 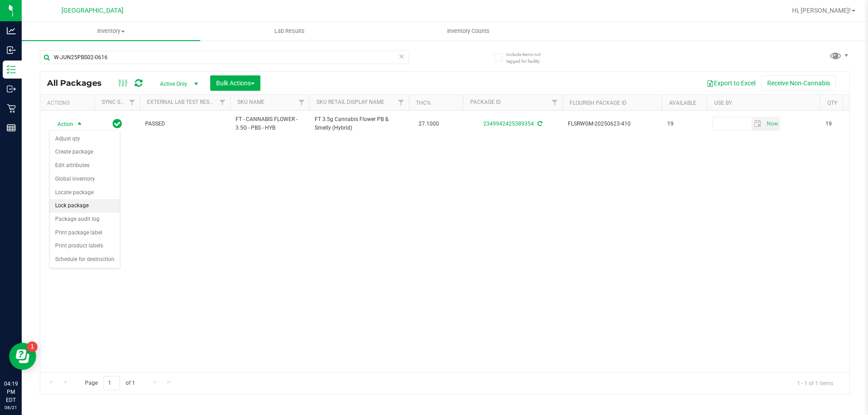 What do you see at coordinates (509, 124) in the screenshot?
I see `a: 2349942425389354` at bounding box center [509, 124].